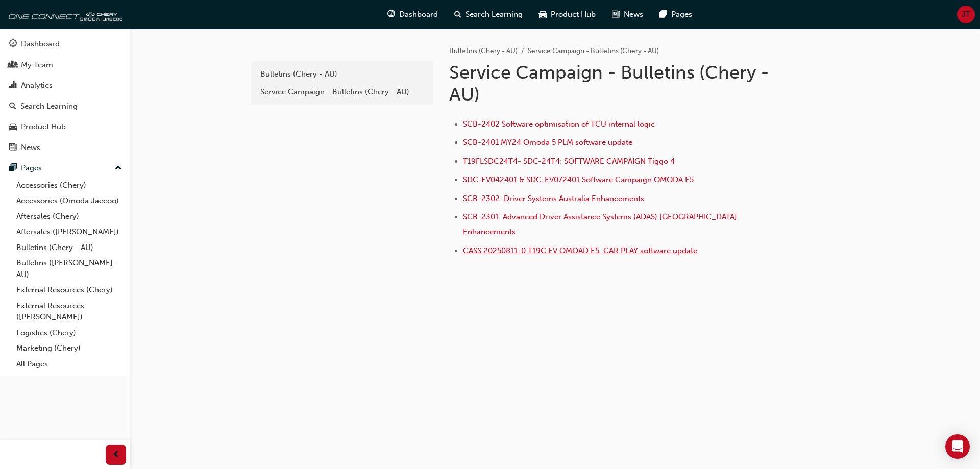 This screenshot has width=980, height=469. What do you see at coordinates (676, 14) in the screenshot?
I see `a: pages-iconPages` at bounding box center [676, 14].